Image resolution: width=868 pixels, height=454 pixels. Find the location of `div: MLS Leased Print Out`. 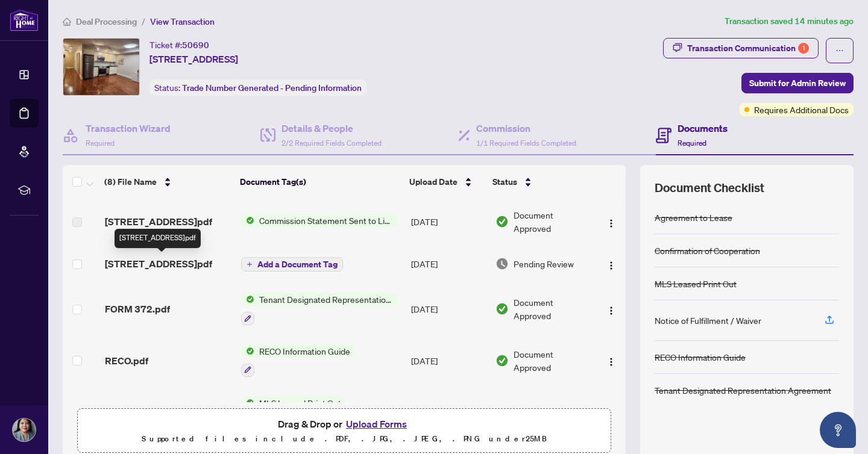

div: MLS Leased Print Out is located at coordinates (695, 284).